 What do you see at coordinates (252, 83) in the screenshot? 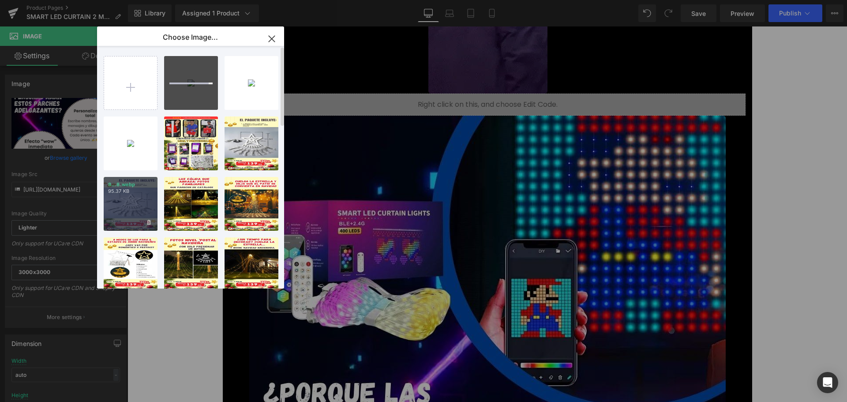
I see `img: 64ed3be6-1942-46ae-9ee5-169541b9a0d6` at bounding box center [252, 83].